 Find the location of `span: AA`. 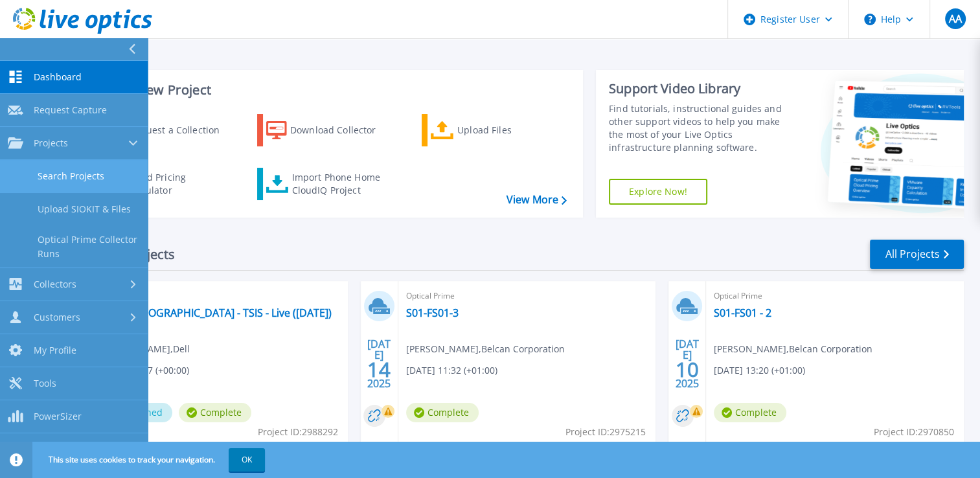

span: AA is located at coordinates (954, 19).